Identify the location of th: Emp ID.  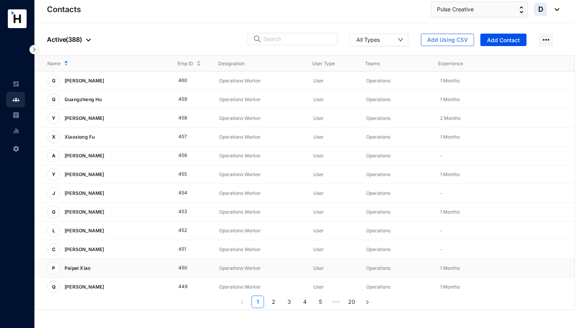
(185, 64).